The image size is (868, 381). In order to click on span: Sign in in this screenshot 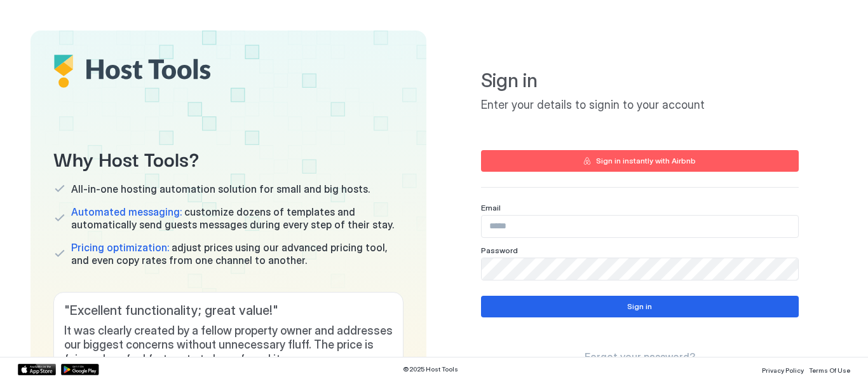, I will do `click(640, 81)`.